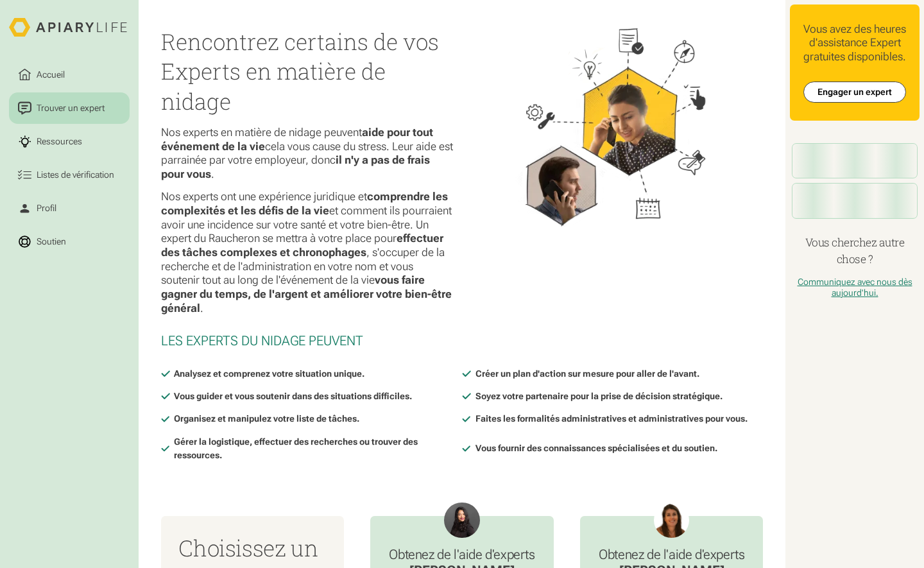 This screenshot has width=924, height=568. I want to click on div: Ressources, so click(59, 142).